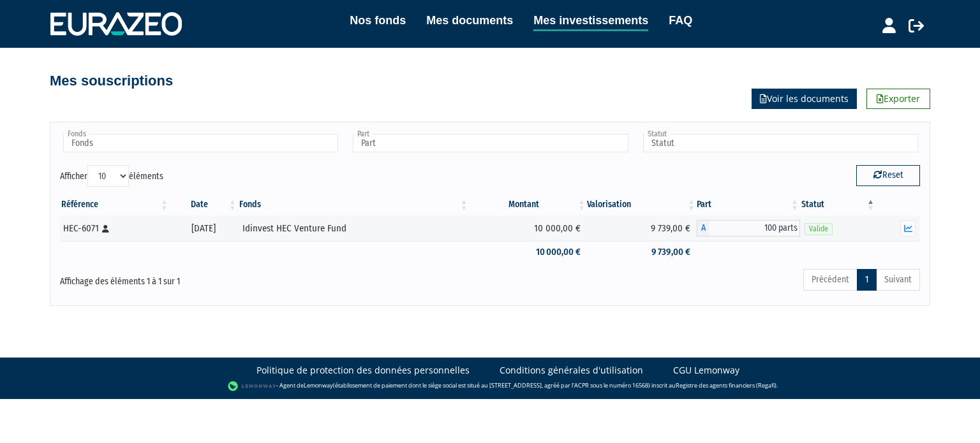 Image resolution: width=980 pixels, height=443 pixels. I want to click on a: Précédent, so click(831, 280).